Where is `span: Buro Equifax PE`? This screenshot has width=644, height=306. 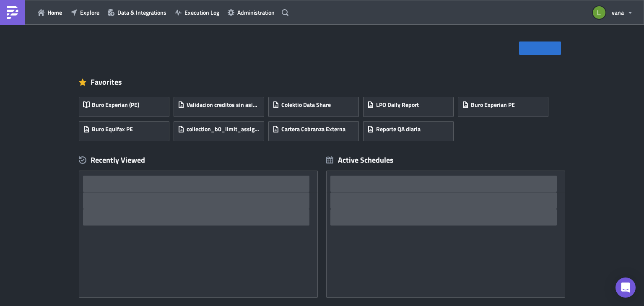
span: Buro Equifax PE is located at coordinates (112, 129).